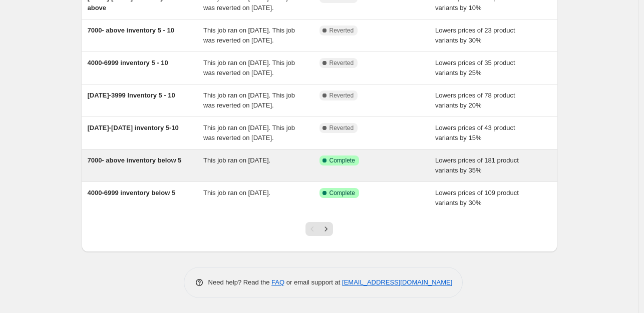  What do you see at coordinates (132, 193) in the screenshot?
I see `span: 4000-6999 inventory below 5` at bounding box center [132, 193].